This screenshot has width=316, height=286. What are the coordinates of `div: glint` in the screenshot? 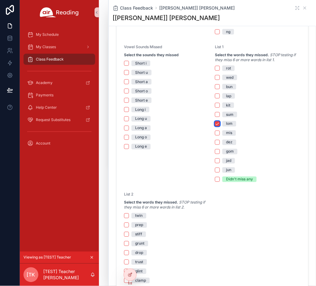 It's located at (139, 272).